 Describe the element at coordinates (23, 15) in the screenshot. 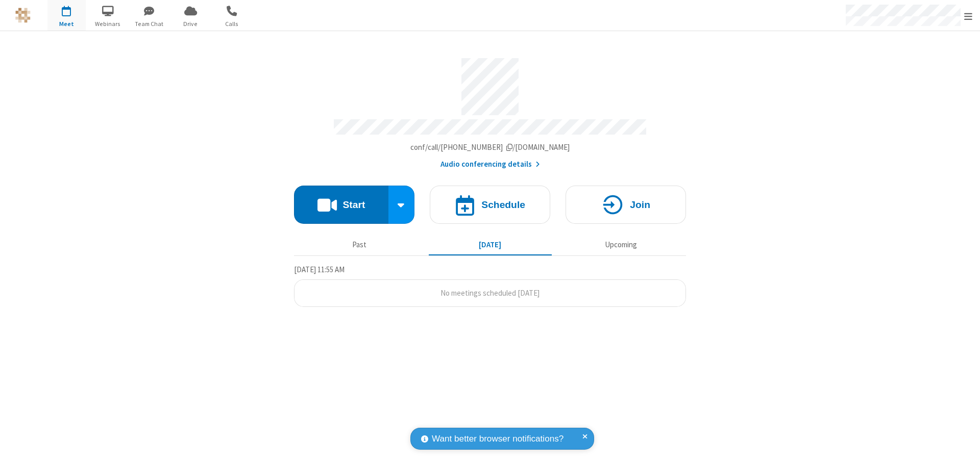

I see `img: QA Selenium DO NOT DELETE OR CHANGE` at that location.